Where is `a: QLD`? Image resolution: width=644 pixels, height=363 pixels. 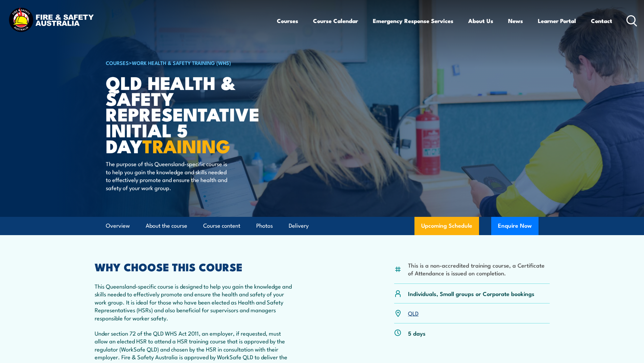
a: QLD is located at coordinates (413, 313).